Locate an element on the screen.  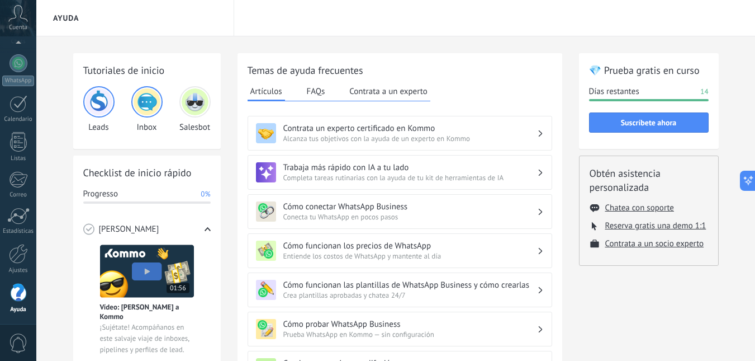
span: Alcanza tus objetivos con la ayuda de un experto en Kommo is located at coordinates (410, 138).